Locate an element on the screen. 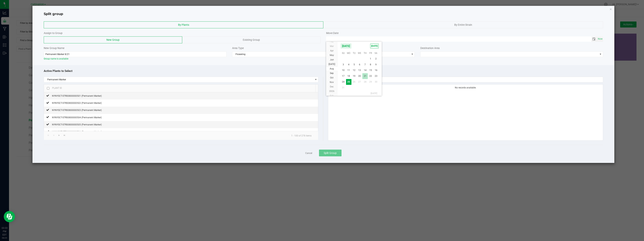 The width and height of the screenshot is (644, 241). span: Oct is located at coordinates (332, 78).